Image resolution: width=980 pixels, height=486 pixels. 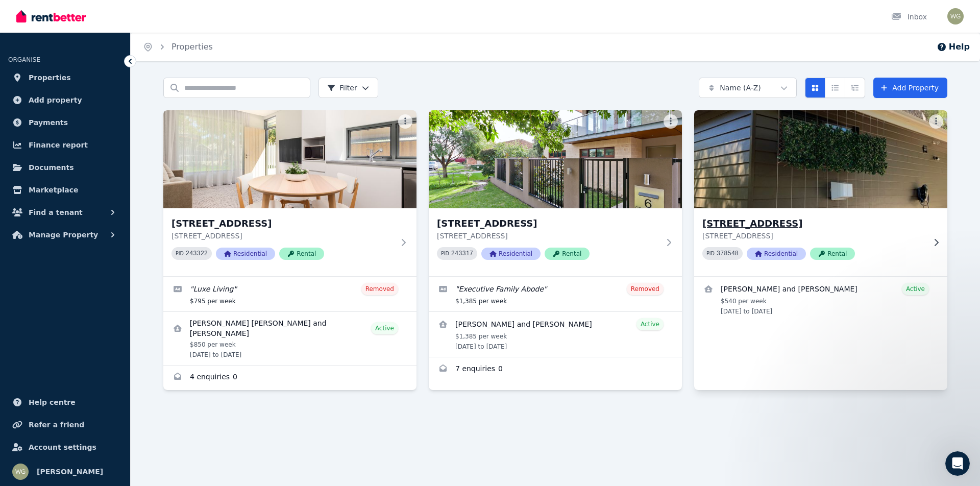 I want to click on span: Add property, so click(x=55, y=100).